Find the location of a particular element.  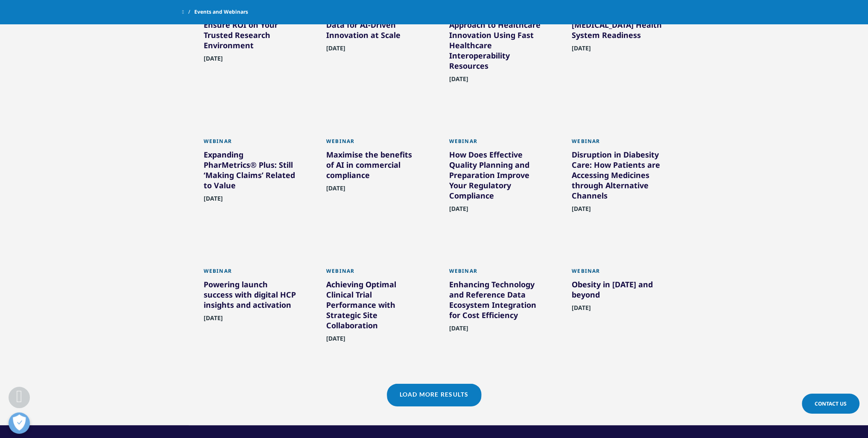

div: Achieving Optimal Clinical Trial Performance with Strategic Site Collaboration is located at coordinates (373, 307).